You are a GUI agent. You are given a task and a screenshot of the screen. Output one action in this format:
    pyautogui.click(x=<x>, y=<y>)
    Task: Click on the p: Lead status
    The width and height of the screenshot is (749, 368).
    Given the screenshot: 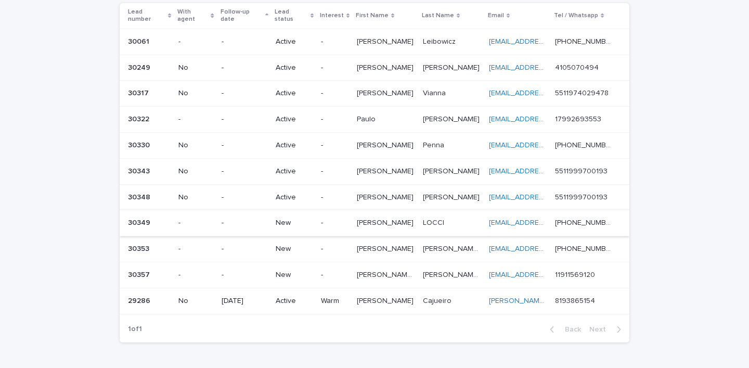 What is the action you would take?
    pyautogui.click(x=291, y=16)
    